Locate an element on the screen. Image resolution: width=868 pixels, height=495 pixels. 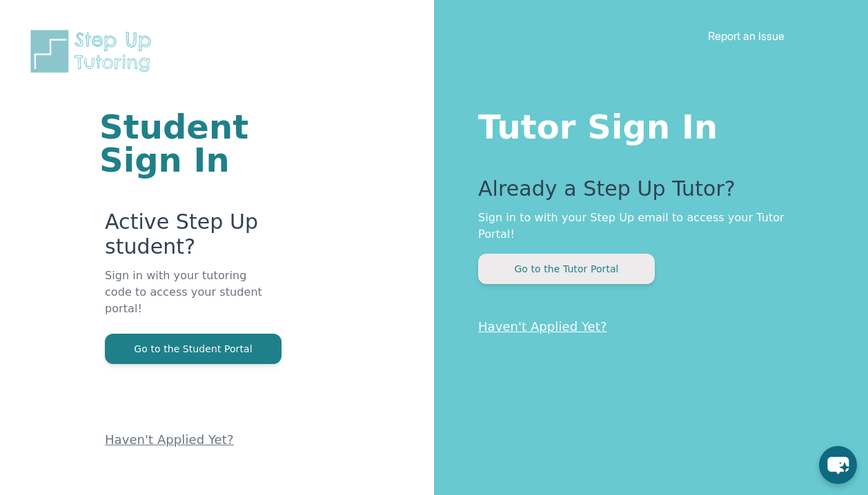
p: Sign in to with your Step Up email to access your Tutor Portal! is located at coordinates (645, 226).